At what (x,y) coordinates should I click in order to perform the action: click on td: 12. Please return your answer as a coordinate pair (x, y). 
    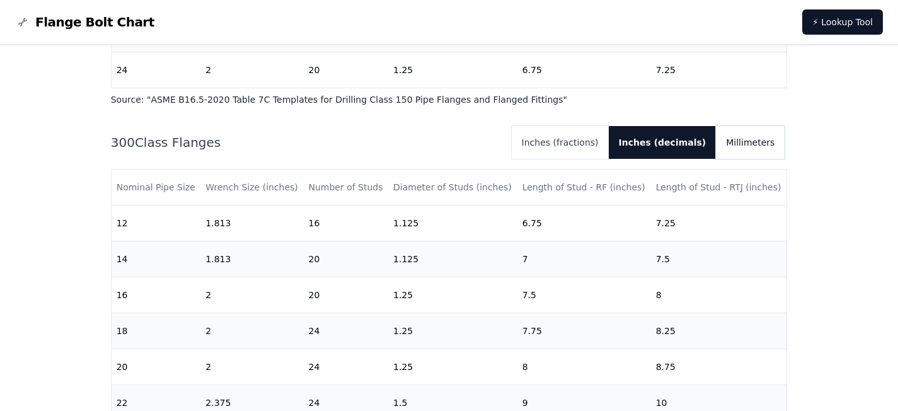
    Looking at the image, I should click on (156, 223).